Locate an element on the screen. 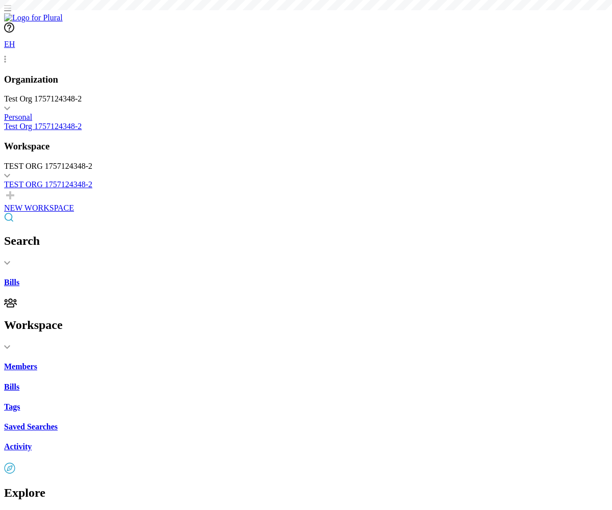  h2: Search is located at coordinates (306, 241).